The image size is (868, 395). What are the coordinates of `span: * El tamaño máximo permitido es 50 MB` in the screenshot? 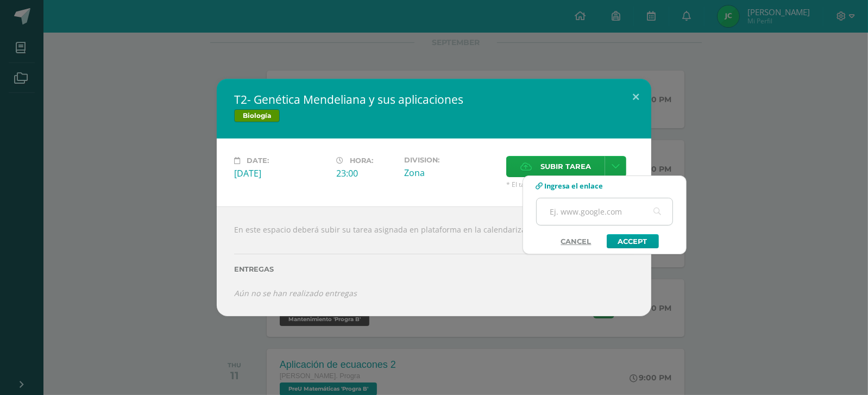 It's located at (570, 184).